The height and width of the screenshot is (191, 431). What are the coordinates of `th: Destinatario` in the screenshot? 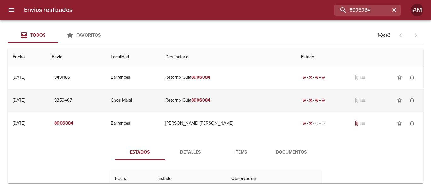 It's located at (228, 57).